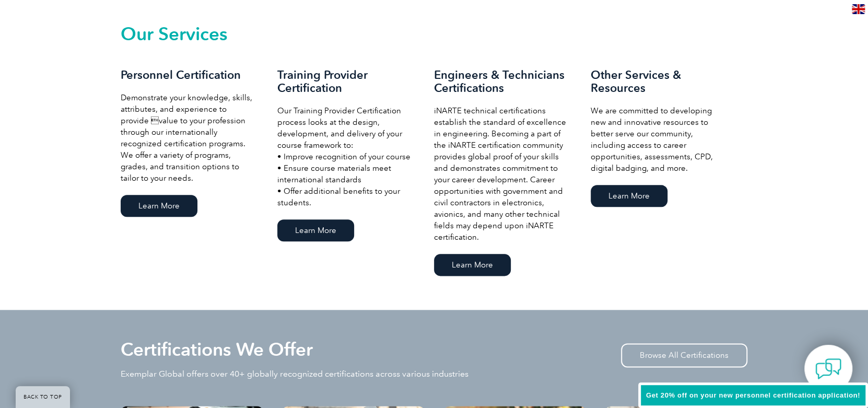  I want to click on img: contact-chat.png, so click(828, 369).